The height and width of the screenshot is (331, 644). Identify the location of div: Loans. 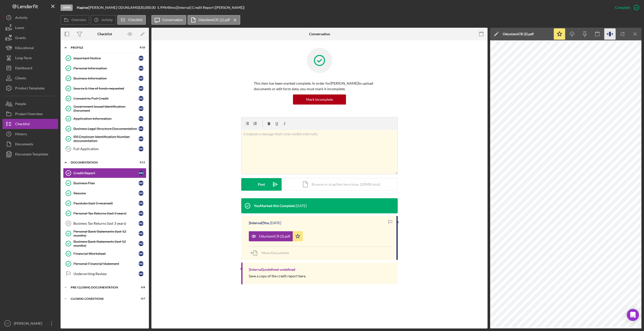
(19, 28).